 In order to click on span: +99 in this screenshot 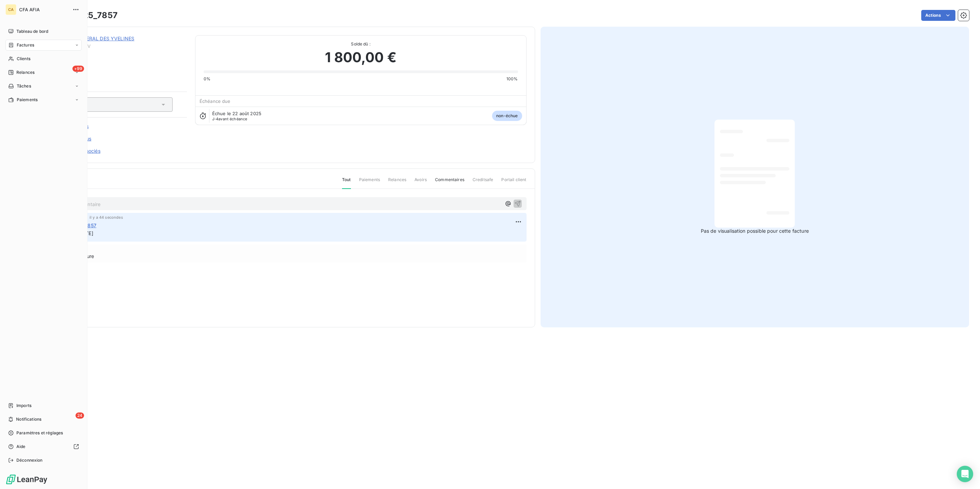, I will do `click(78, 69)`.